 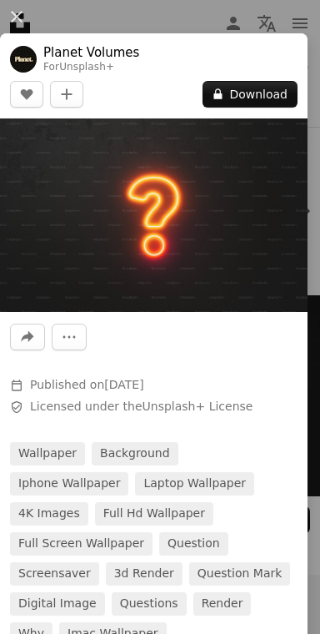 I want to click on button: Like, so click(x=27, y=94).